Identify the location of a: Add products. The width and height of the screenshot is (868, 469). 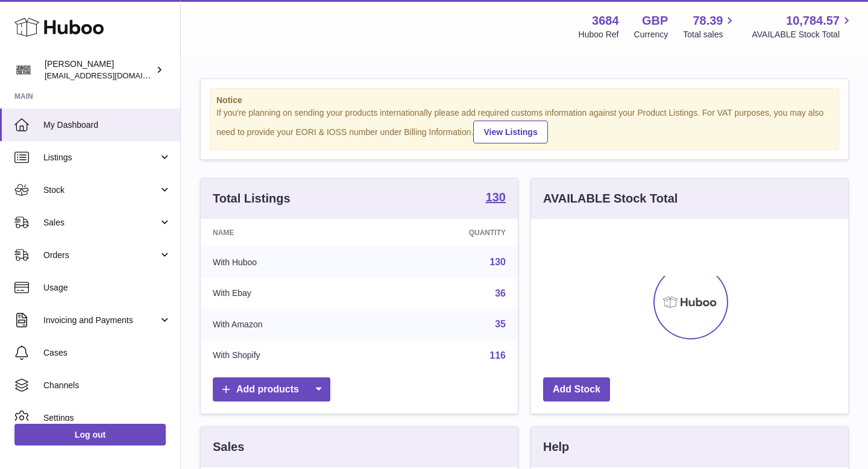
(272, 390).